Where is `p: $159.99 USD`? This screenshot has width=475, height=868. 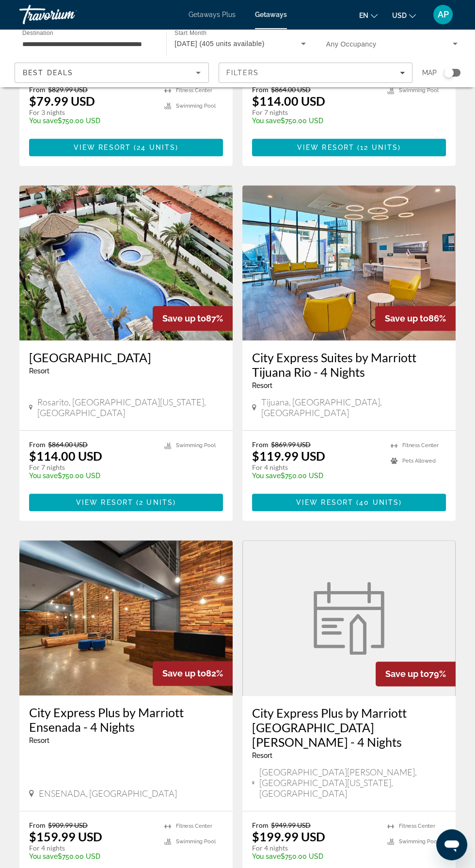 p: $159.99 USD is located at coordinates (66, 836).